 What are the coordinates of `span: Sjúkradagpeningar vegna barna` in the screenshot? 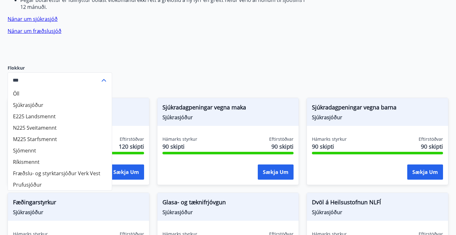 It's located at (378, 109).